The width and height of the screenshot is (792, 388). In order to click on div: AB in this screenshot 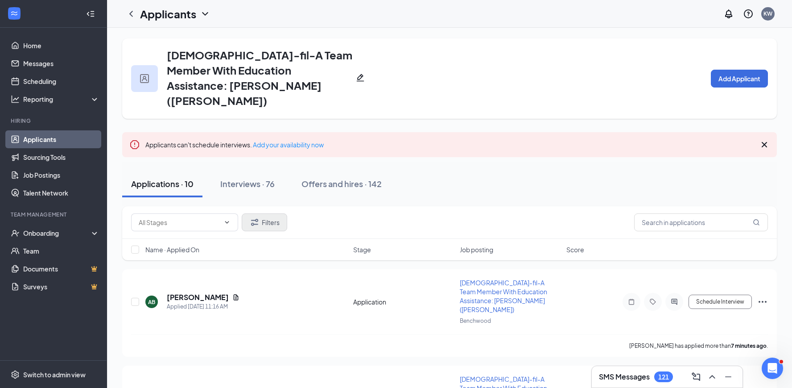, I will do `click(152, 302)`.